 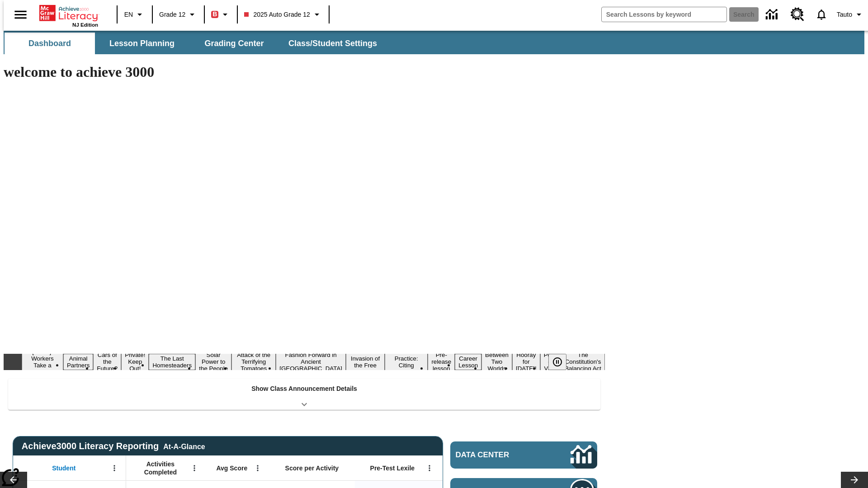 I want to click on a: Resource Center, Will open in new tab, so click(x=797, y=14).